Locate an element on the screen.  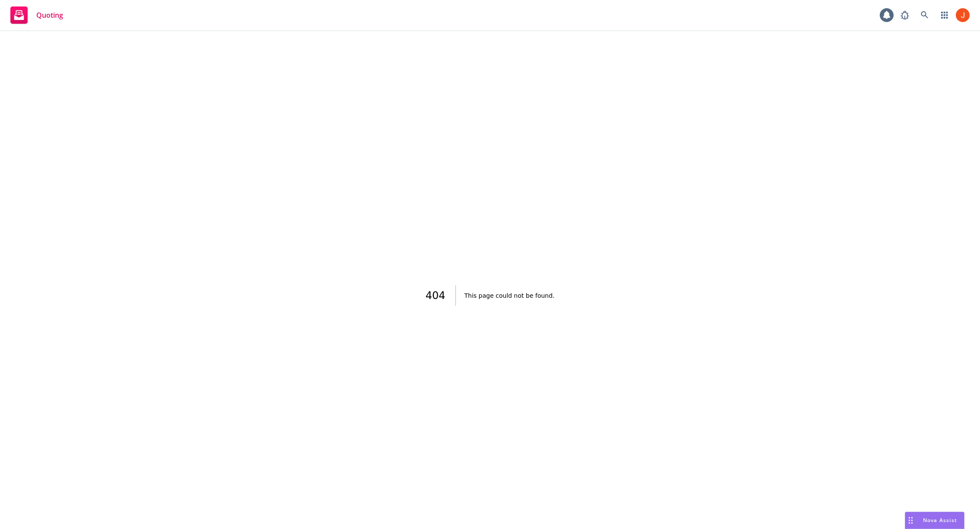
a: Quoting is located at coordinates (37, 15).